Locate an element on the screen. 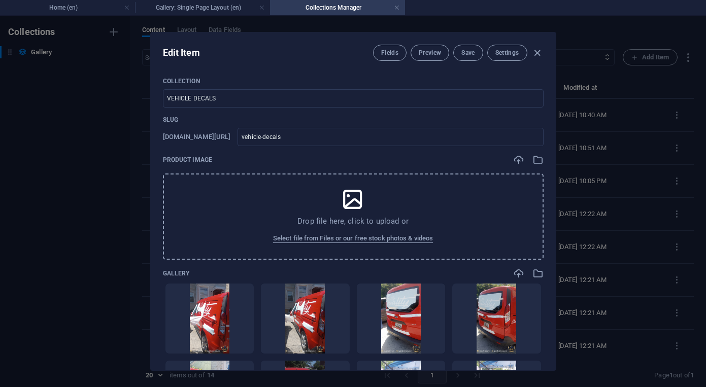 This screenshot has height=387, width=706. li: IMG_20240601_142914457_web-ZKDECEBubatnrvRtbjWaHw.jpg is located at coordinates (210, 319).